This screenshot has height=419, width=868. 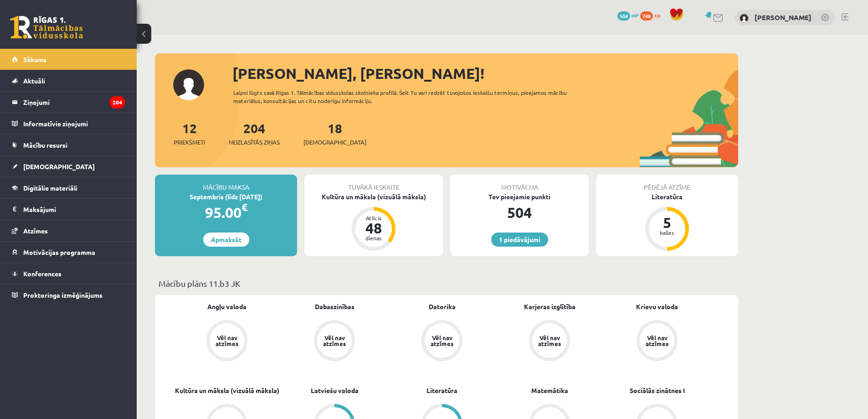 I want to click on div: Tev pieejamie punkti, so click(x=519, y=196).